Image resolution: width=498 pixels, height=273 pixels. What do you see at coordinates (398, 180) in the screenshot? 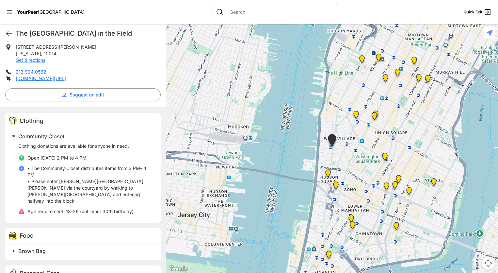
I see `div: Maryhouse` at bounding box center [398, 180].